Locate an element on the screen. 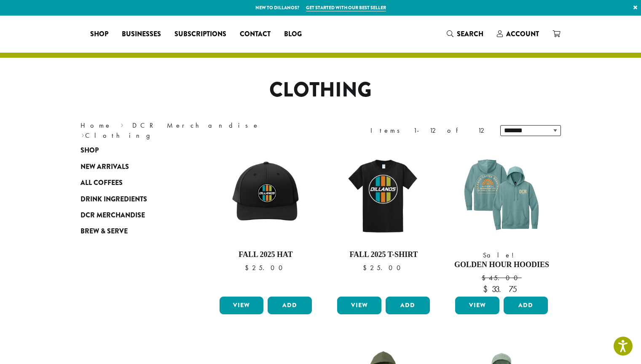  a: Home is located at coordinates (96, 125).